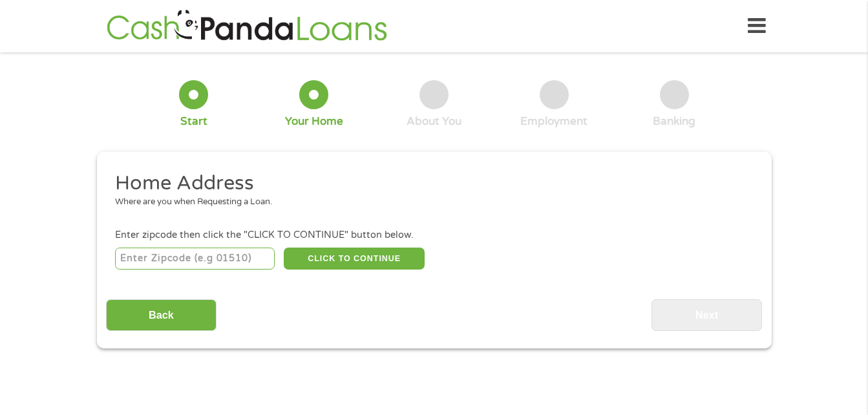 This screenshot has height=415, width=868. Describe the element at coordinates (674, 122) in the screenshot. I see `div: Banking` at that location.